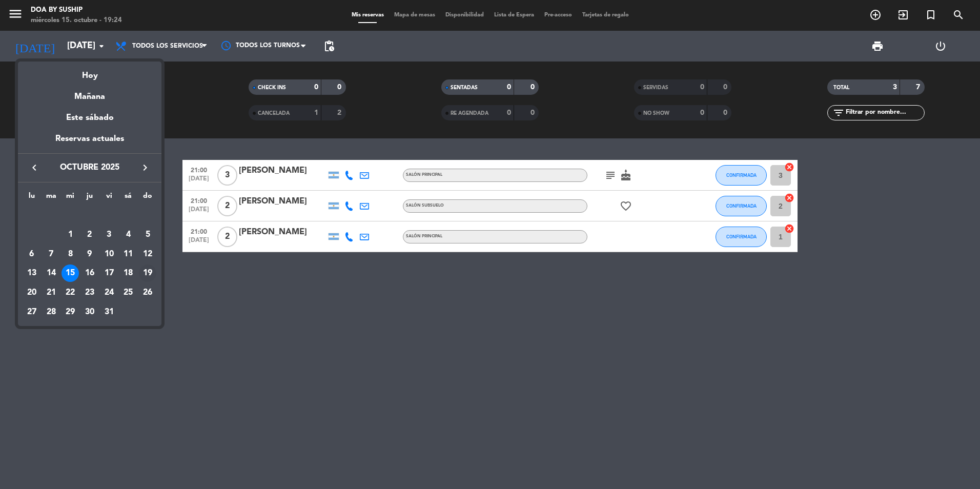 This screenshot has height=489, width=980. What do you see at coordinates (70, 235) in the screenshot?
I see `div: 1` at bounding box center [70, 235].